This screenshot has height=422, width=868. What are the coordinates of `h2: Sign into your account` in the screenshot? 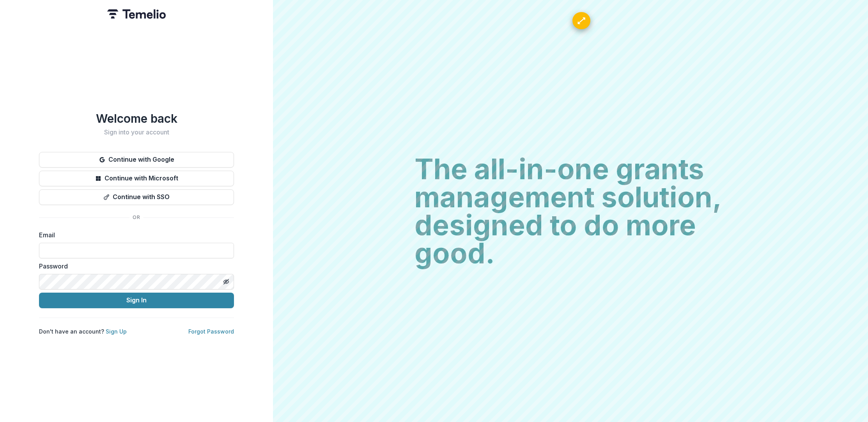 It's located at (136, 132).